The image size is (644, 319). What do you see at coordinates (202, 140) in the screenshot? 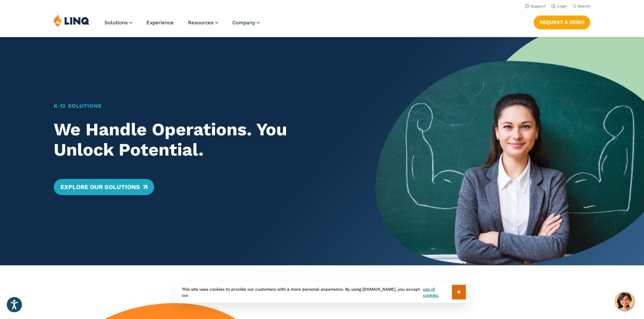
I see `h2: We Handle Operations. You Unlock Potential.` at bounding box center [202, 140].